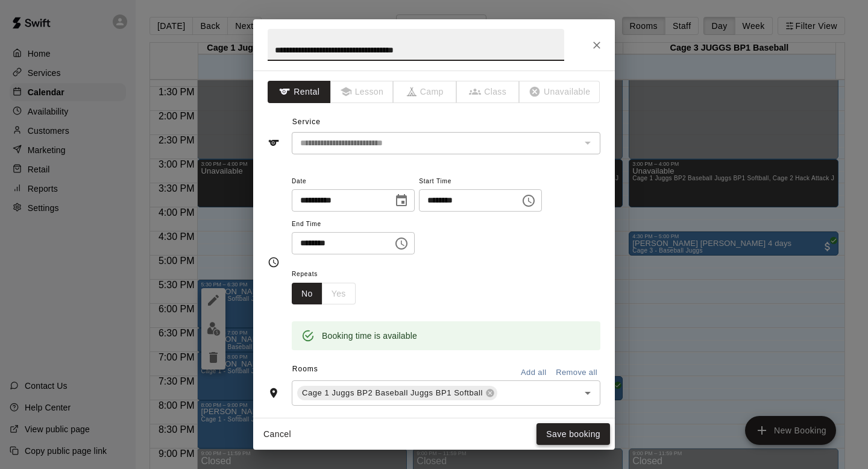 This screenshot has width=868, height=469. I want to click on button: Choose time, selected time is 5:30 PM, so click(529, 201).